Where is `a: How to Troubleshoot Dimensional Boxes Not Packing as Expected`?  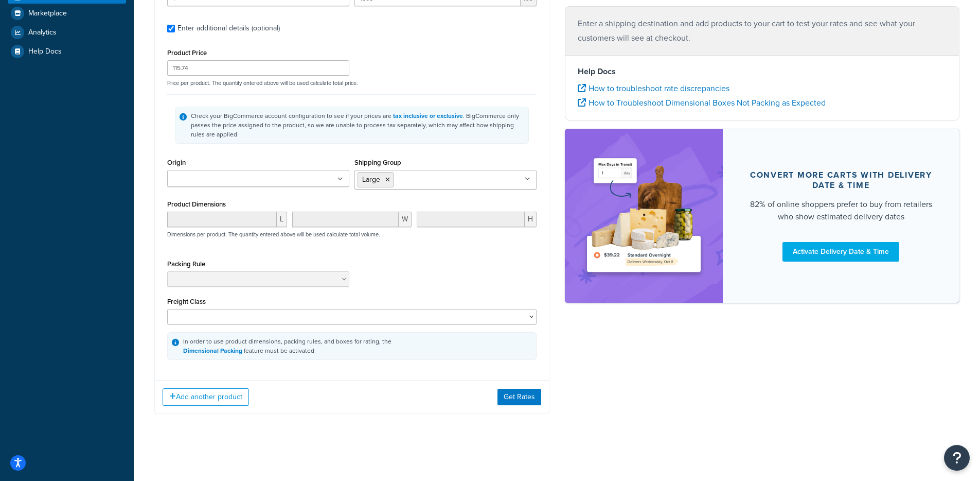 a: How to Troubleshoot Dimensional Boxes Not Packing as Expected is located at coordinates (702, 102).